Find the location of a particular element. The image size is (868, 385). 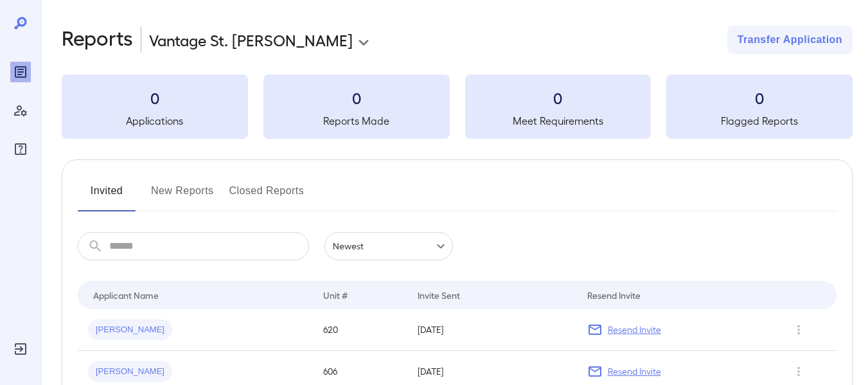

td: 620 is located at coordinates (360, 330).